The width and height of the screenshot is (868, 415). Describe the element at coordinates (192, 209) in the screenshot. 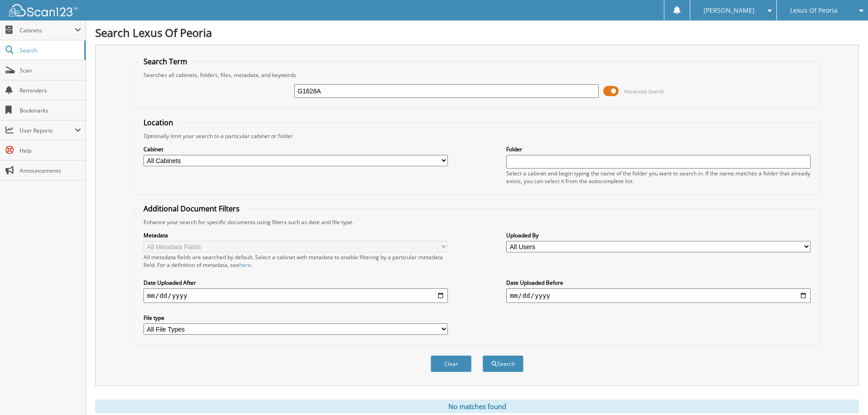

I see `legend: Additional Document Filters` at that location.